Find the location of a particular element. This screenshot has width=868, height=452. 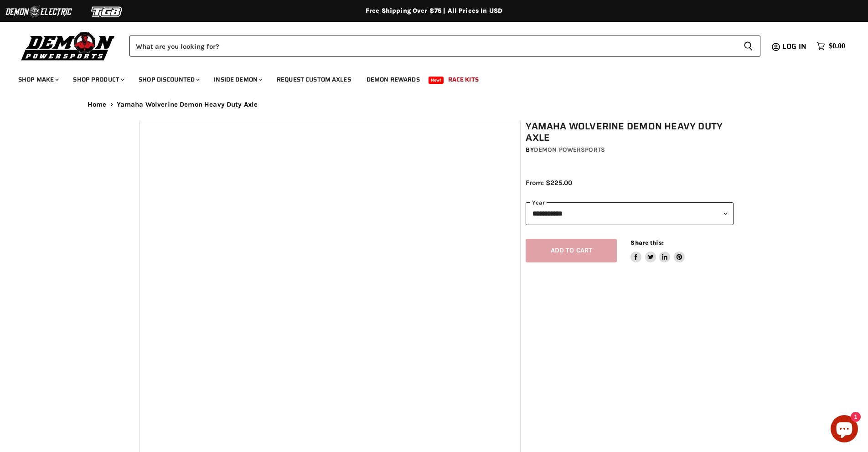

div: Free Shipping Over $75 | All Prices In USD is located at coordinates (434, 11).